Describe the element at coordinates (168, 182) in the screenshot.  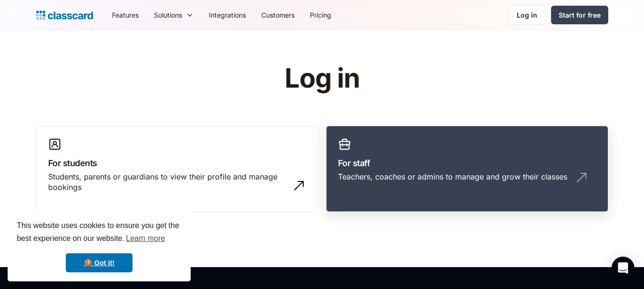
I see `div: Students, parents or guardians to view their profile and manage bookings` at that location.